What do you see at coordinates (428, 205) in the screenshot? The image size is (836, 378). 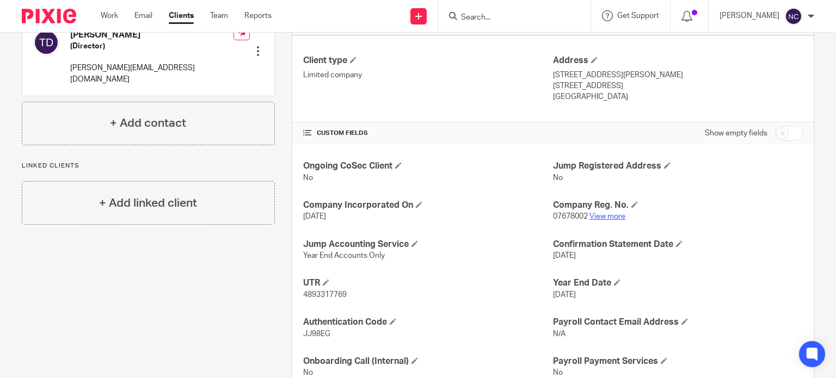 I see `h4: Company Incorporated On` at bounding box center [428, 205].